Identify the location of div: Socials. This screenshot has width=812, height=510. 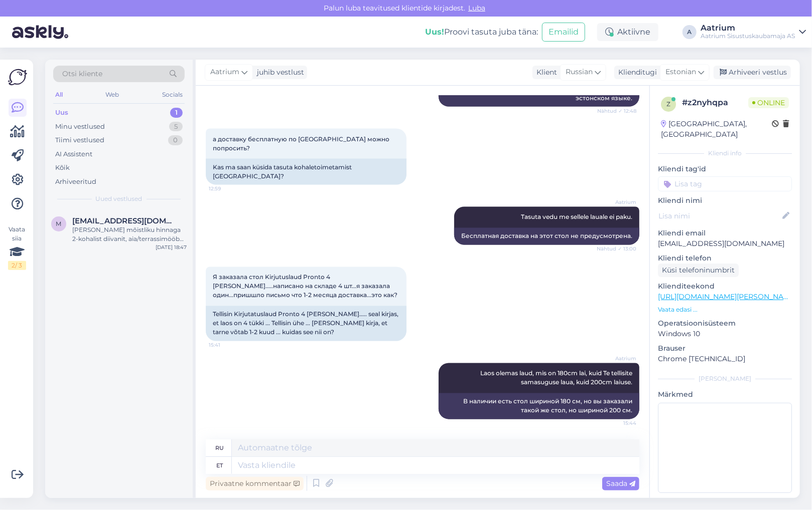
(172, 95).